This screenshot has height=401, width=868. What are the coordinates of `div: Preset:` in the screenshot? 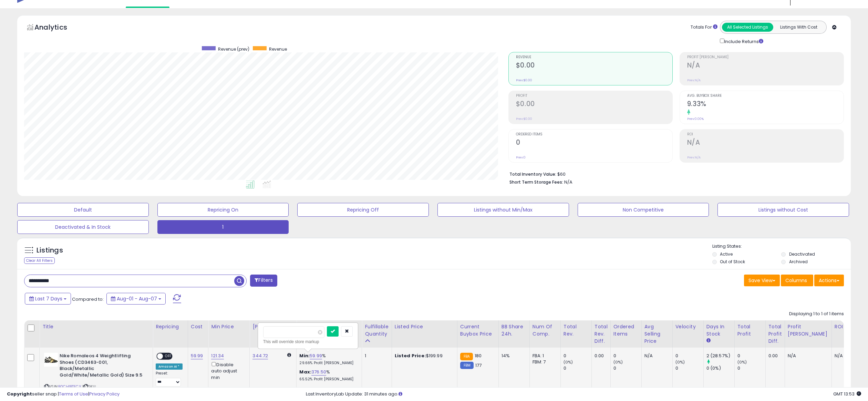 It's located at (169, 379).